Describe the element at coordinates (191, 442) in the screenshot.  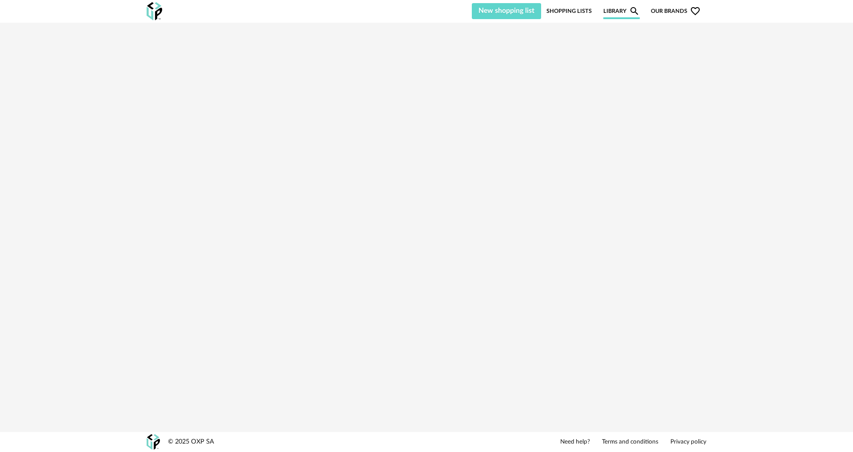
I see `div: © 2025 OXP SA` at that location.